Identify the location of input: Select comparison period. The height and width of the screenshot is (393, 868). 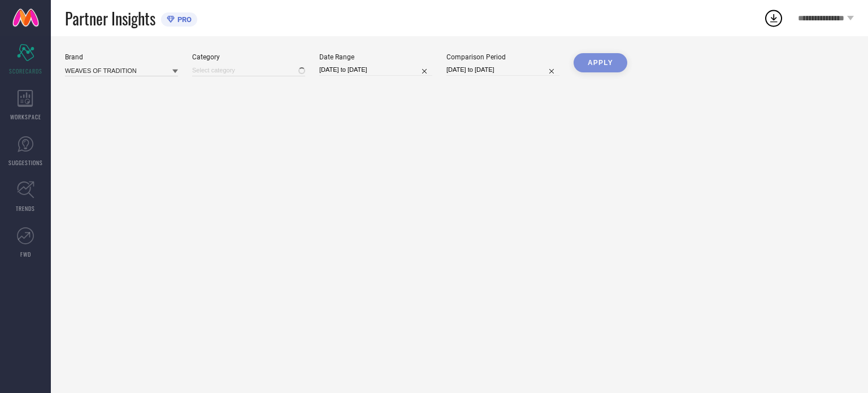
(503, 69).